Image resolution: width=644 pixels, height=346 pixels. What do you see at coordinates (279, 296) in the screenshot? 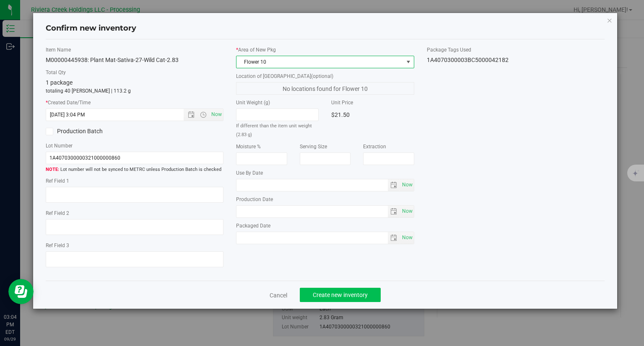
I see `a: Cancel` at bounding box center [279, 296].